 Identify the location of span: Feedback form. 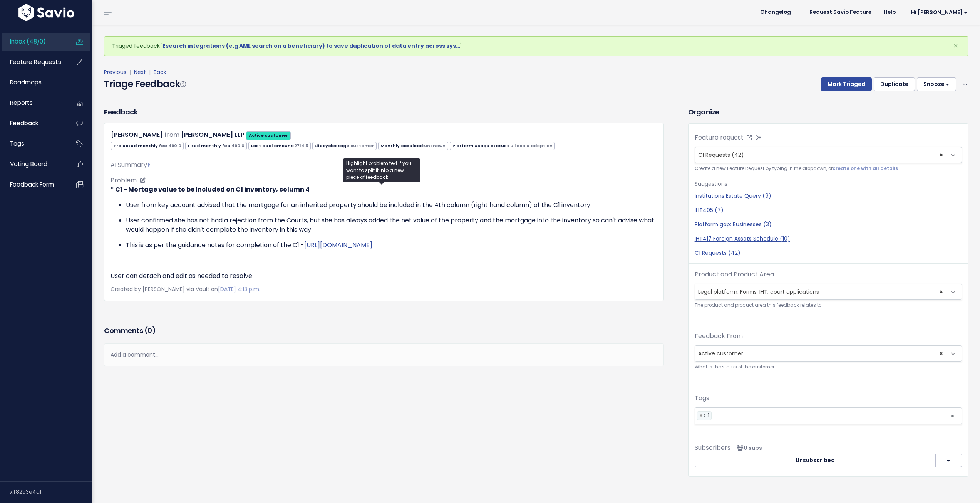
(32, 184).